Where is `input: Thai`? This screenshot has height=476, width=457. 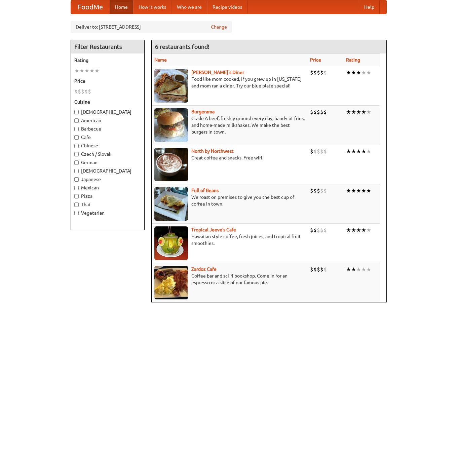
input: Thai is located at coordinates (76, 205).